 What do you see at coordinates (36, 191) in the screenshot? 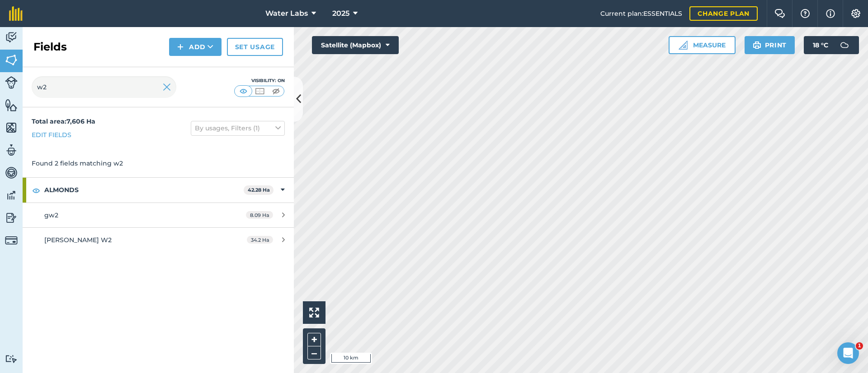
I see `img: svg+xml;base64,PHN2ZyB4bWxucz0iaHR0cDovL3d3dy53My5vcmcvMjAwMC9zdmciIHdpZHRoPSIxOCIgaGVpZ2h0PSIyNC...` at bounding box center [36, 191].